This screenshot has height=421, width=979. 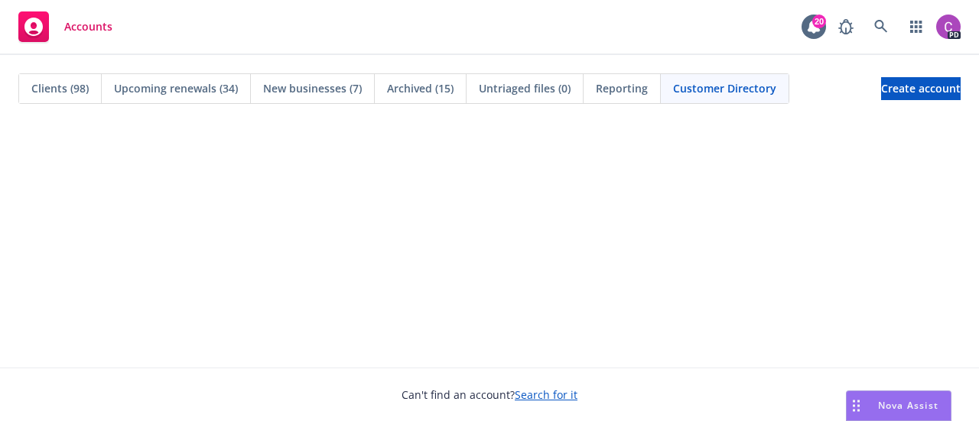 I want to click on span: Accounts, so click(x=88, y=27).